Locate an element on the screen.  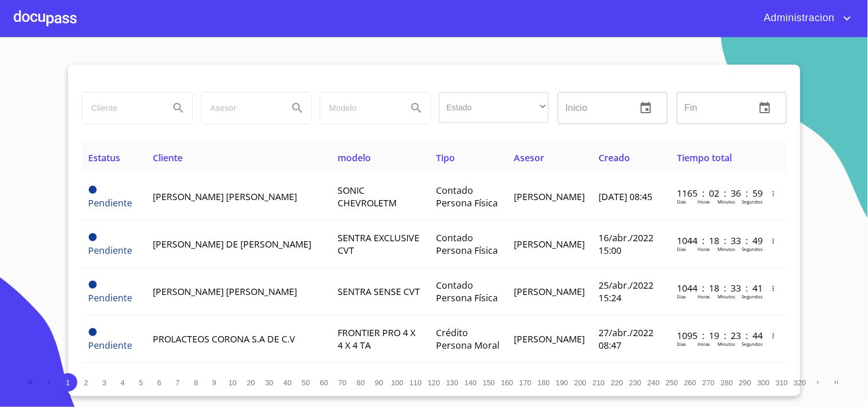
span: 130 is located at coordinates (452, 383).